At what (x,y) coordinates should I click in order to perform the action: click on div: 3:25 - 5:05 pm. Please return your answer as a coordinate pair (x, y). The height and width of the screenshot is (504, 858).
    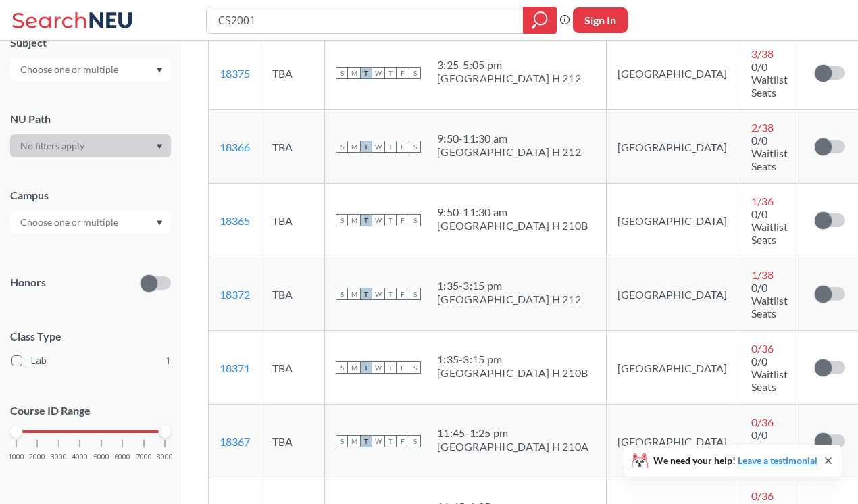
    Looking at the image, I should click on (509, 65).